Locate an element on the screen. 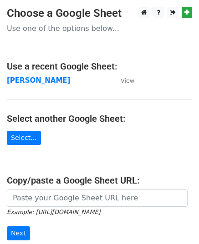 The width and height of the screenshot is (199, 244). input: Next is located at coordinates (18, 233).